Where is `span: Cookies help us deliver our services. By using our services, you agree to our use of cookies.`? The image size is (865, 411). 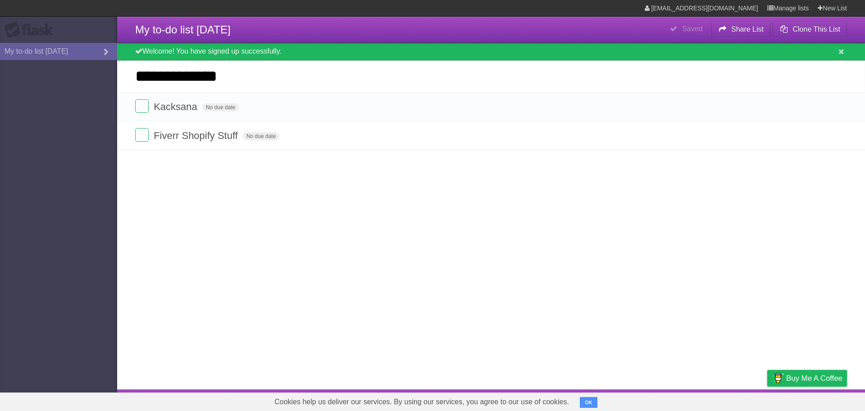 span: Cookies help us deliver our services. By using our services, you agree to our use of cookies. is located at coordinates (422, 402).